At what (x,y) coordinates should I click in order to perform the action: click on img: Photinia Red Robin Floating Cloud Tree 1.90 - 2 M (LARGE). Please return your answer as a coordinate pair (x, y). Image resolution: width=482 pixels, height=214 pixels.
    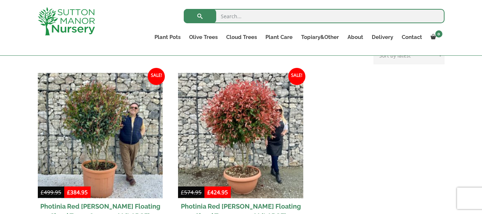
    Looking at the image, I should click on (241, 135).